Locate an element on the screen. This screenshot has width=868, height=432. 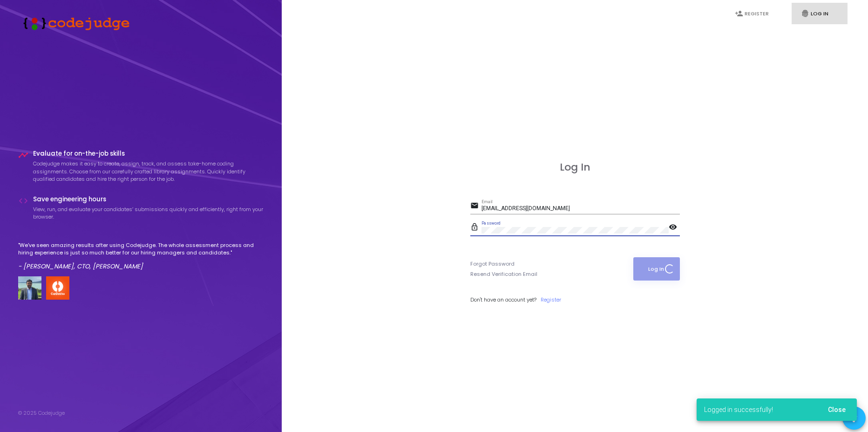
a: Register is located at coordinates (551, 300).